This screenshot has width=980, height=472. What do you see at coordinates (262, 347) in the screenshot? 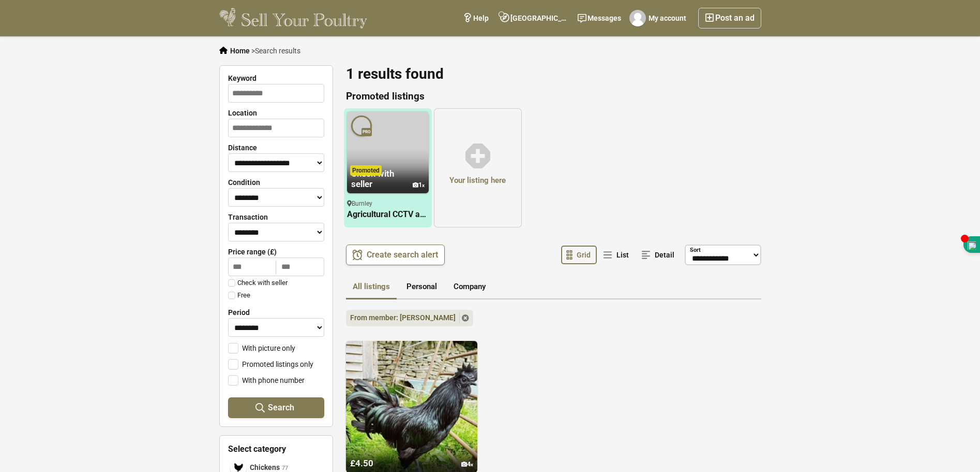
I see `label: With picture only` at bounding box center [262, 347].